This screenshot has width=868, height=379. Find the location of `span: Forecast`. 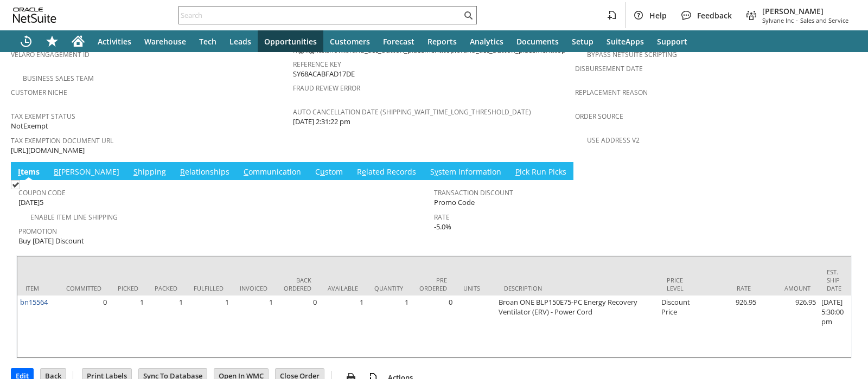

span: Forecast is located at coordinates (399, 41).